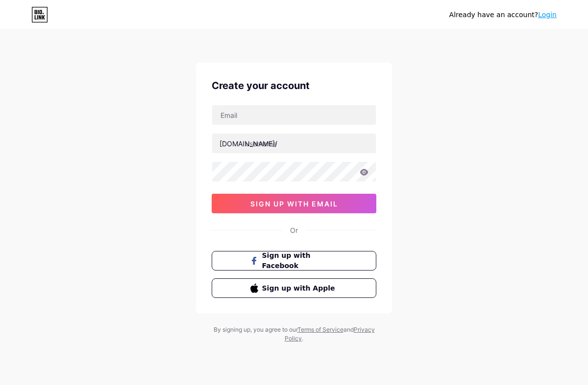 The height and width of the screenshot is (385, 588). What do you see at coordinates (299, 288) in the screenshot?
I see `span: Sign up with Apple` at bounding box center [299, 288].